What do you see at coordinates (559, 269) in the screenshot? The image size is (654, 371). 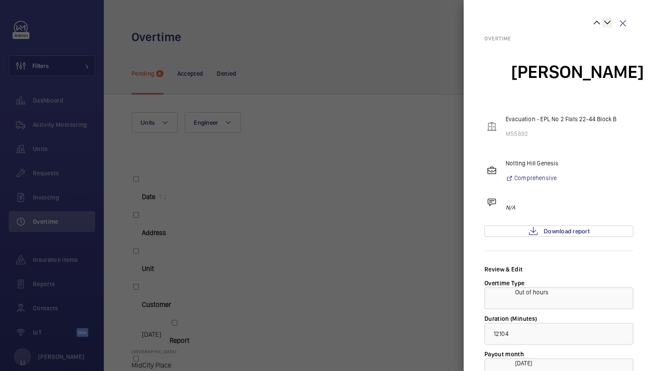 I see `div: Review & Edit` at bounding box center [559, 269].